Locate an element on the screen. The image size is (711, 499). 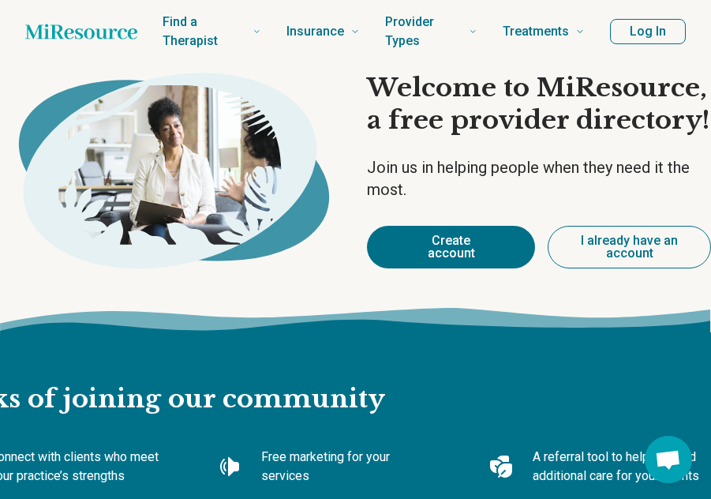
button: Create account is located at coordinates (451, 247).